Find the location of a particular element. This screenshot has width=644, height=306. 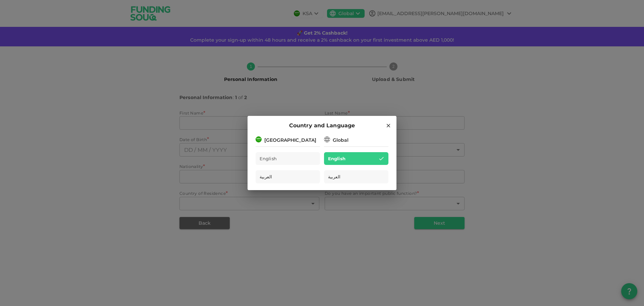

img: flag-sa.b9a346574cdc8950dd34b50780441f57.svg is located at coordinates (258, 139).